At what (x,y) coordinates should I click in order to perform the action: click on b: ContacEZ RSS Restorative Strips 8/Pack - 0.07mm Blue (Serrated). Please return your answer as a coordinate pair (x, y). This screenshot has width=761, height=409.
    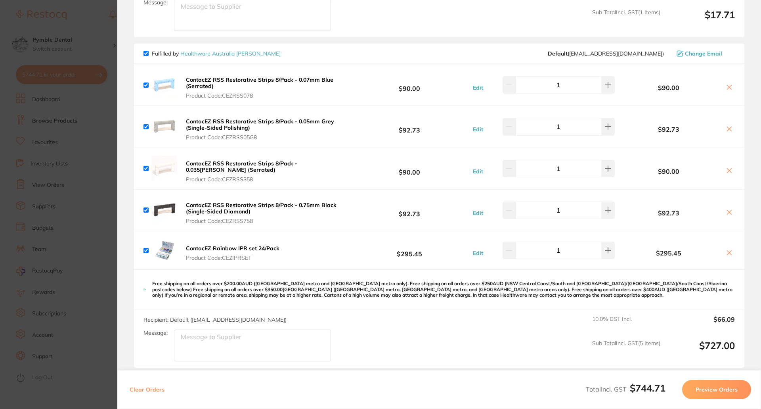
    Looking at the image, I should click on (260, 83).